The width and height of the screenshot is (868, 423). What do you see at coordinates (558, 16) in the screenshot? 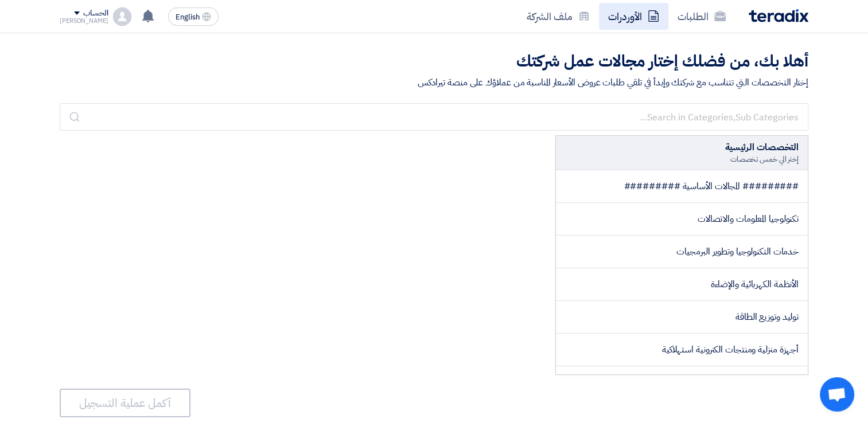
I see `a: ملف الشركة` at bounding box center [558, 16].